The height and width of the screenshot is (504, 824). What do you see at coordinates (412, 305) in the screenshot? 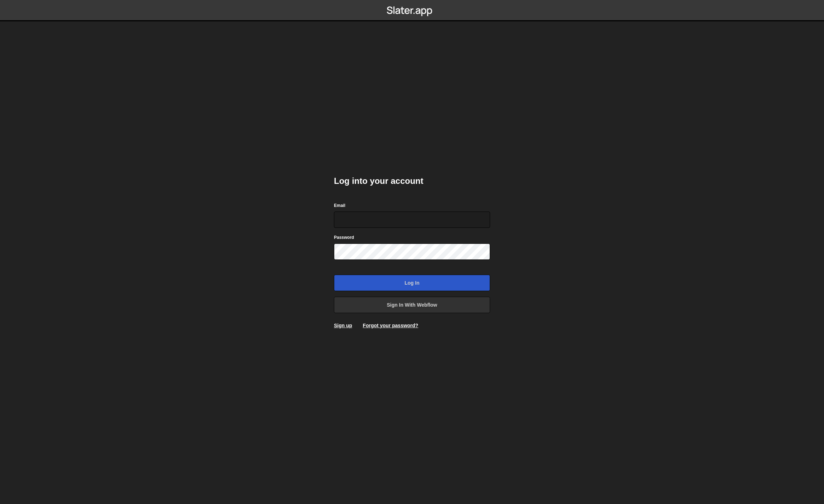
I see `a: Sign in with Webflow` at bounding box center [412, 305].